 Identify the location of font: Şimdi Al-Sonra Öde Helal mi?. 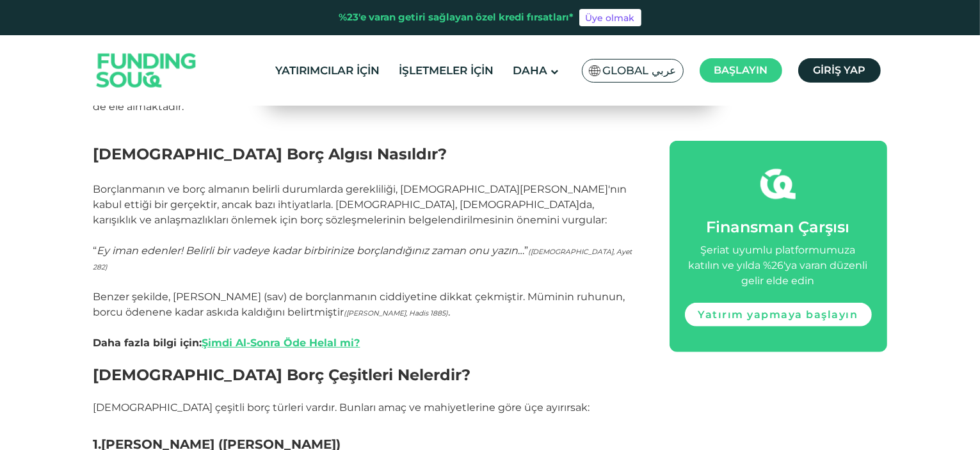
(281, 343).